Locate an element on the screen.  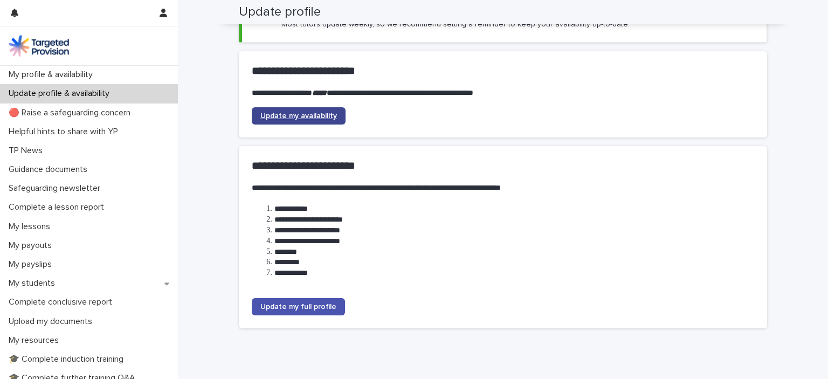
a: Update my availability is located at coordinates (299, 116).